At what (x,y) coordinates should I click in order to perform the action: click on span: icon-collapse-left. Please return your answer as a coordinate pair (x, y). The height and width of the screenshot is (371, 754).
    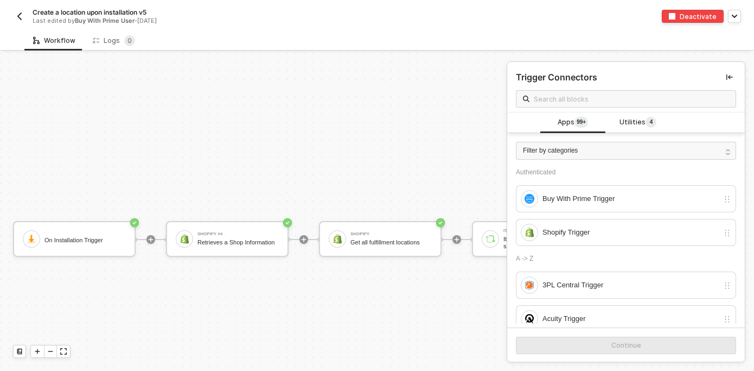
    Looking at the image, I should click on (730, 77).